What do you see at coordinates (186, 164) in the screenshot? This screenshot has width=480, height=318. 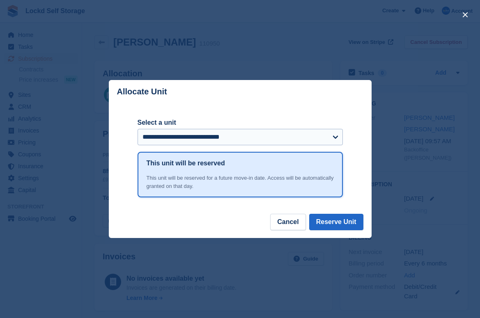 I see `h1: This unit will be reserved` at bounding box center [186, 164].